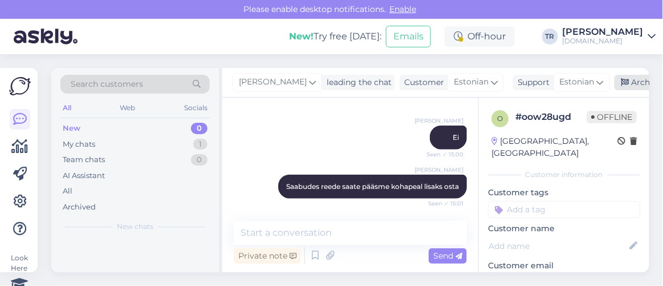 The image size is (663, 286). Describe the element at coordinates (107, 84) in the screenshot. I see `span: Search customers` at that location.